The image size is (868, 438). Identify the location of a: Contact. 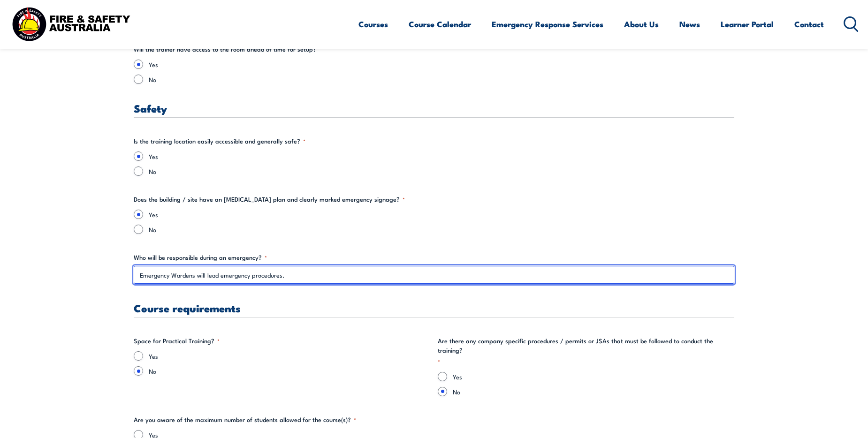
(809, 24).